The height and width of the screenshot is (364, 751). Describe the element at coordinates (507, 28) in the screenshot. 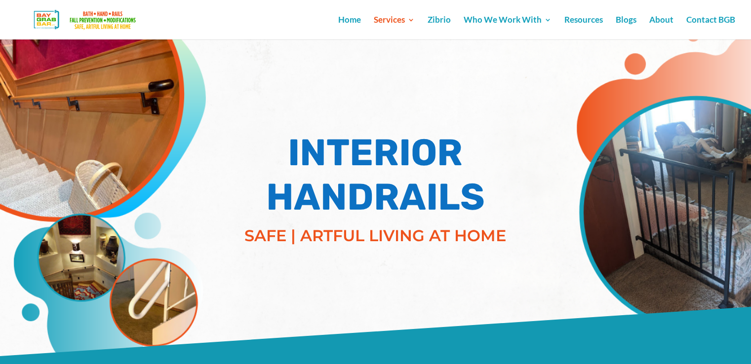

I see `a: Who We Work With` at that location.